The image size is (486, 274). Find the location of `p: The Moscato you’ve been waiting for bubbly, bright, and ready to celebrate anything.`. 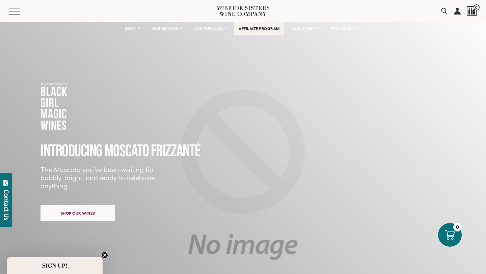

p: The Moscato you’ve been waiting for bubbly, bright, and ready to celebrate anything. is located at coordinates (100, 178).